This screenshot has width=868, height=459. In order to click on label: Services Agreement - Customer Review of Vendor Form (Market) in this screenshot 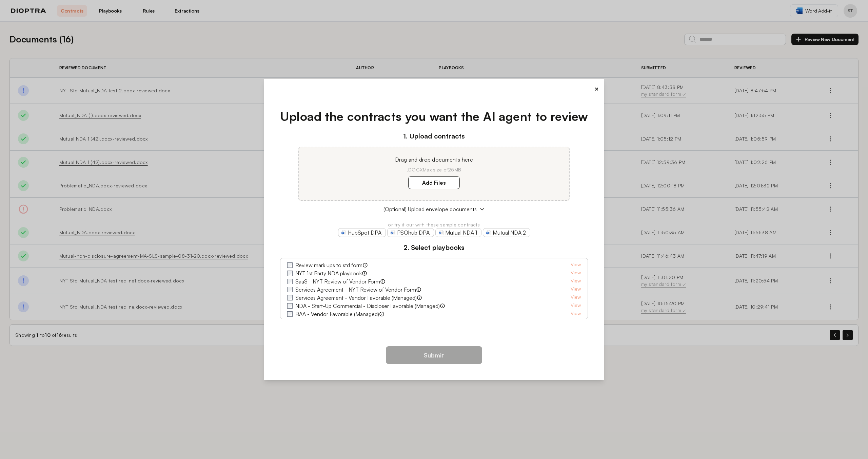, I will do `click(373, 322)`.